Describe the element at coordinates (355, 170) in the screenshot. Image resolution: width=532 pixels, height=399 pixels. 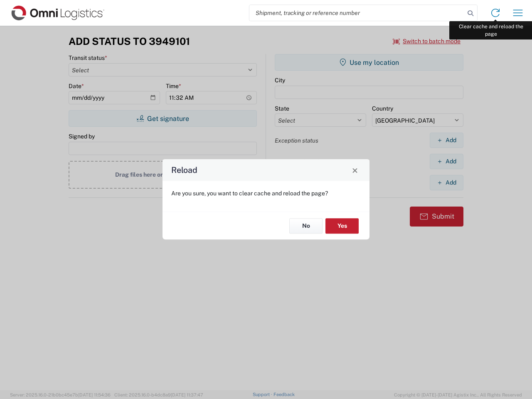
I see `button: Close` at that location.